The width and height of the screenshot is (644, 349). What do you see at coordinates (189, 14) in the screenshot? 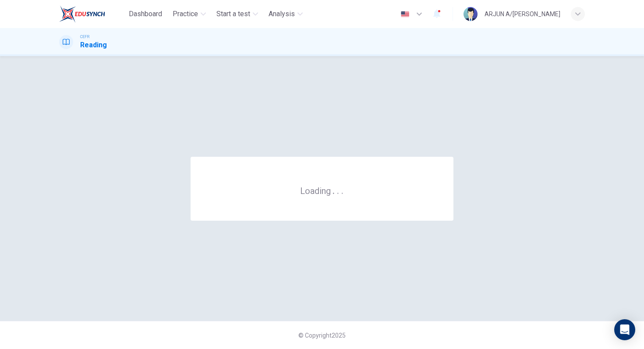
I see `button: Practice` at bounding box center [189, 14].